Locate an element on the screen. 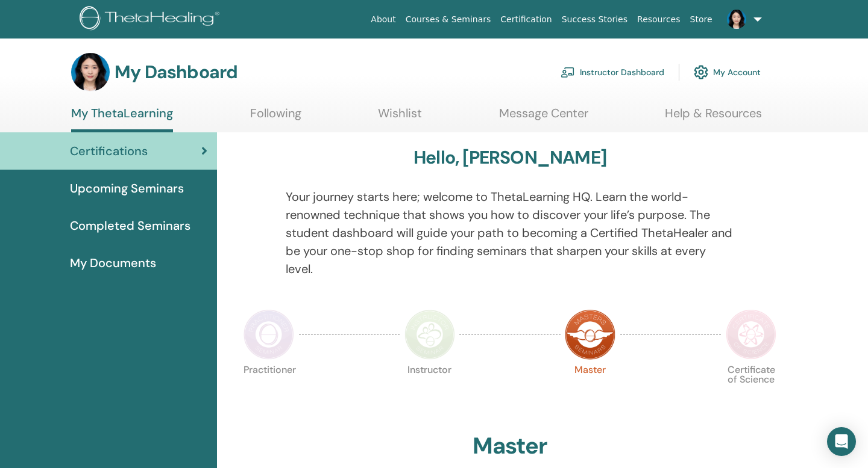  span: Upcoming Seminars is located at coordinates (127, 188).